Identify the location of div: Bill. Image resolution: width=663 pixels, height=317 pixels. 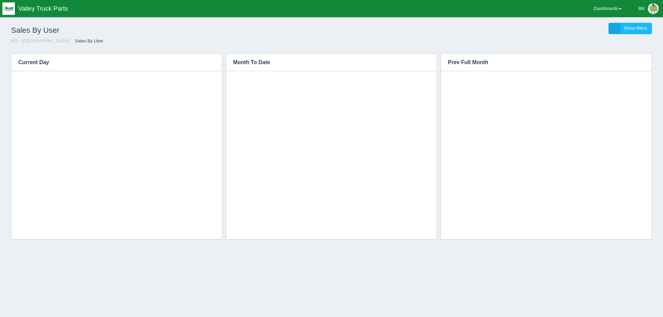
(641, 9).